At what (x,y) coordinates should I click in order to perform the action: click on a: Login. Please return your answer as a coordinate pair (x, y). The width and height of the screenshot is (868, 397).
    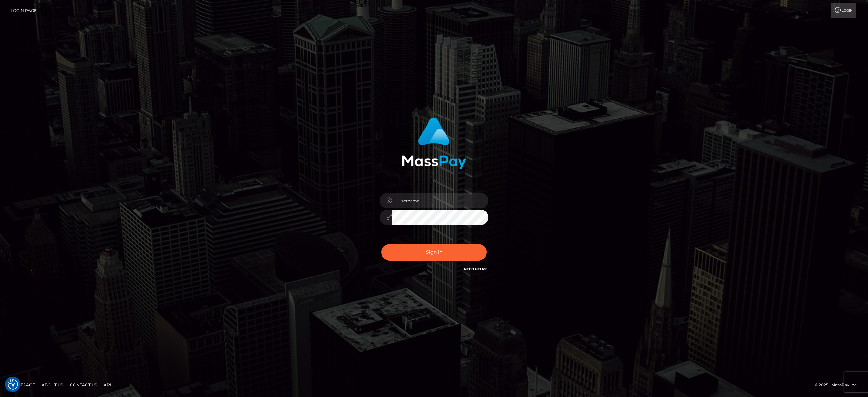
    Looking at the image, I should click on (844, 10).